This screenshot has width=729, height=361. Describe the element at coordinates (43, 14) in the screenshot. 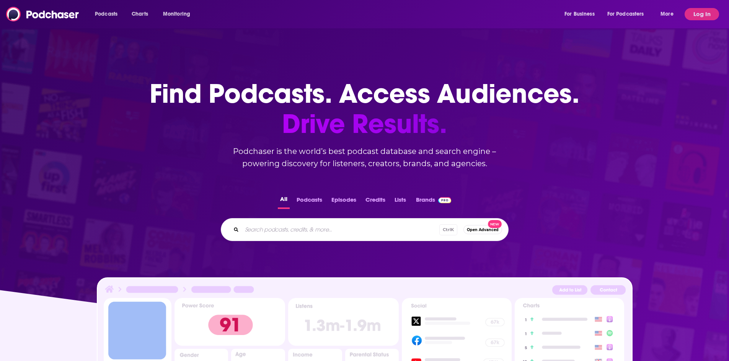

I see `img: Podchaser - Follow, Share and Rate Podcasts` at that location.